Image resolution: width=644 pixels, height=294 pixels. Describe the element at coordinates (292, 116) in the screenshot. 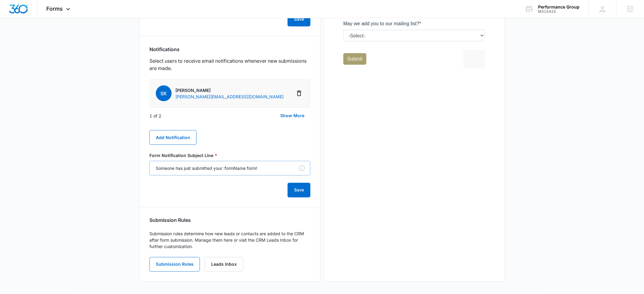

I see `button: Show More` at that location.